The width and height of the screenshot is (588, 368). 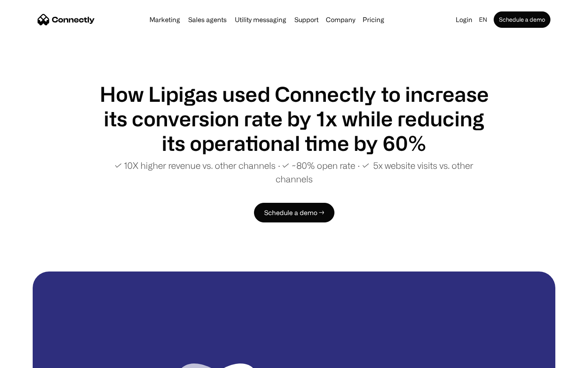 What do you see at coordinates (207, 20) in the screenshot?
I see `a: Sales agents` at bounding box center [207, 20].